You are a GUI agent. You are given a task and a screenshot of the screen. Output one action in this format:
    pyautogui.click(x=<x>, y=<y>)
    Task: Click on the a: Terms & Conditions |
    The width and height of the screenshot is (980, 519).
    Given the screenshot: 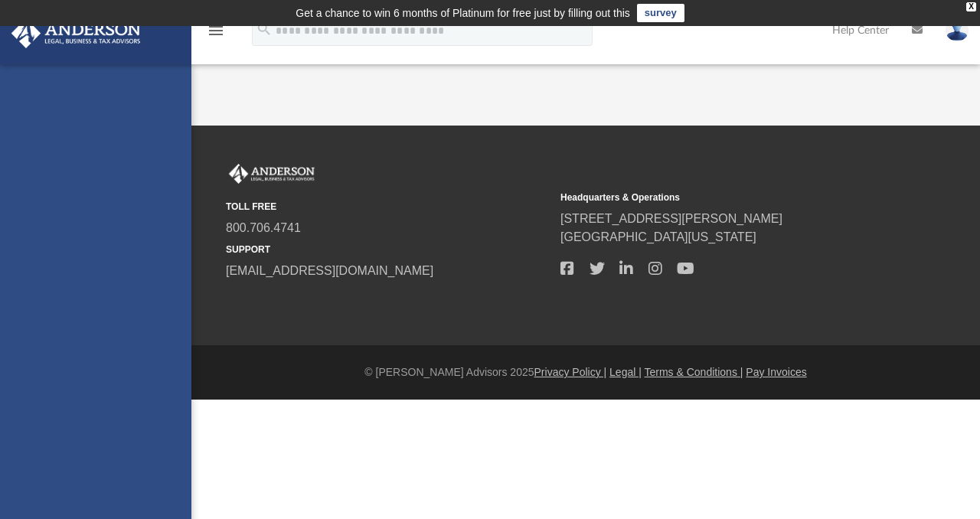 What is the action you would take?
    pyautogui.click(x=693, y=372)
    